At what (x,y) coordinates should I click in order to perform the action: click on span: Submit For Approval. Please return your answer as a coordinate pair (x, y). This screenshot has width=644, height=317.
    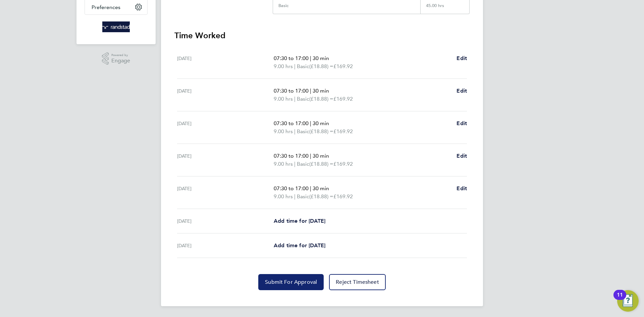
    Looking at the image, I should click on (291, 282).